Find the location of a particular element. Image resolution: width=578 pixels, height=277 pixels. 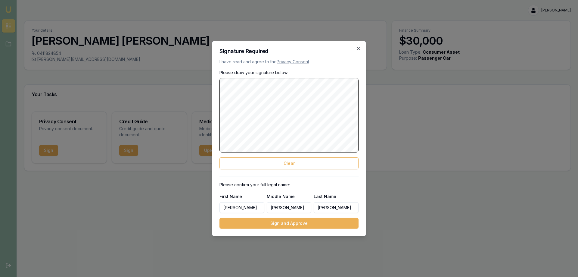

label: Middle Name is located at coordinates (281, 196).